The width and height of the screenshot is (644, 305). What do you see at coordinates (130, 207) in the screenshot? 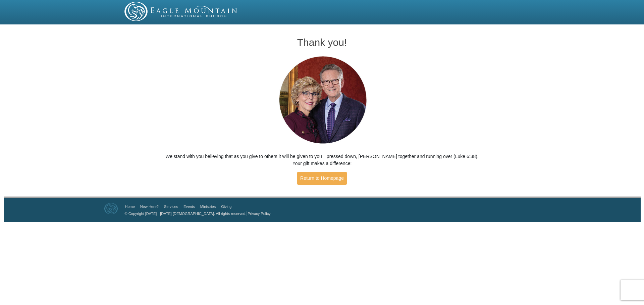
I see `a: Home` at bounding box center [130, 207].